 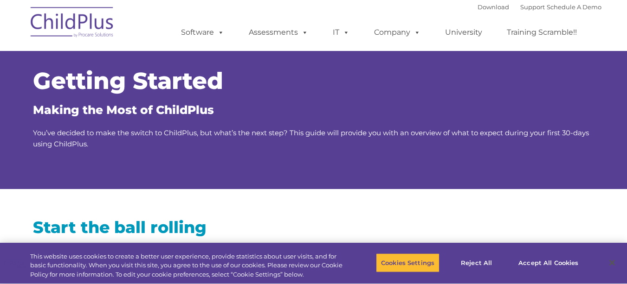 What do you see at coordinates (612, 263) in the screenshot?
I see `button: Close` at bounding box center [612, 263].